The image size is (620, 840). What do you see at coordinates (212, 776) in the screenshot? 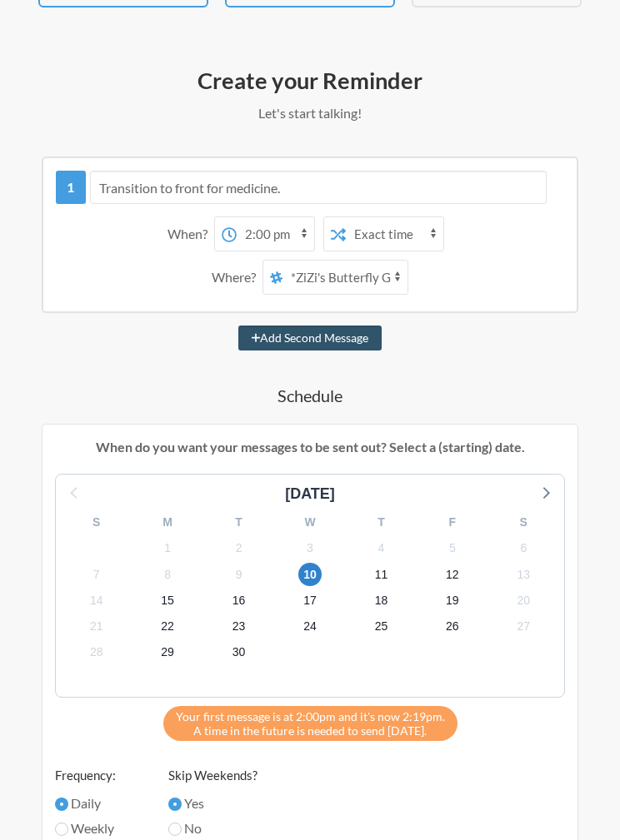
I see `label: Skip Weekends?` at bounding box center [212, 776].